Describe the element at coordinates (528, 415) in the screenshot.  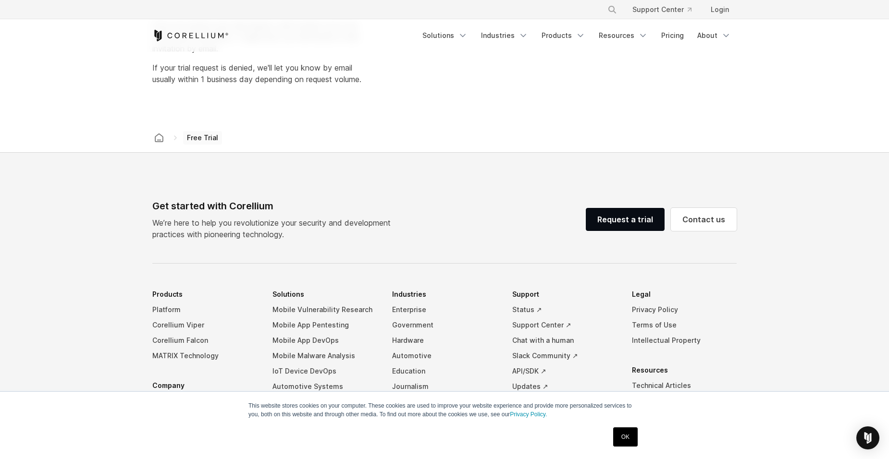
I see `a: Privacy Policy.` at that location.